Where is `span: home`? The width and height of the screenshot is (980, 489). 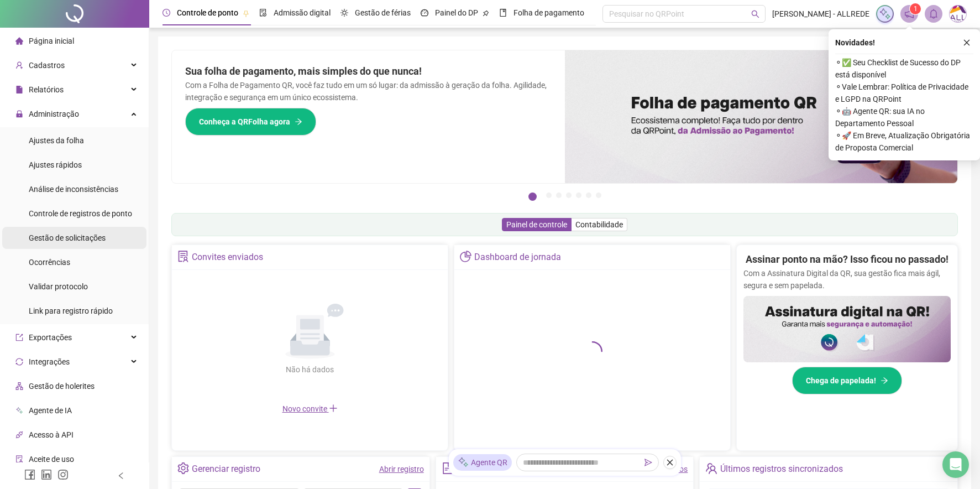 span: home is located at coordinates (19, 41).